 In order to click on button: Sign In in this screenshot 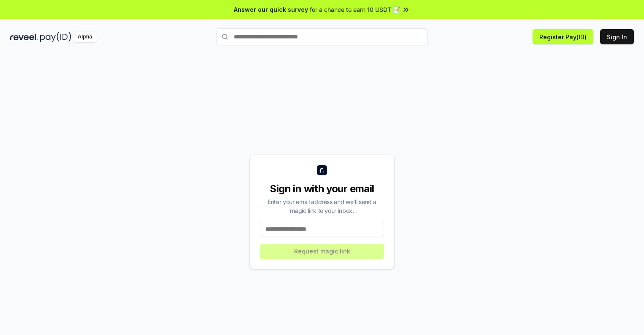, I will do `click(617, 37)`.